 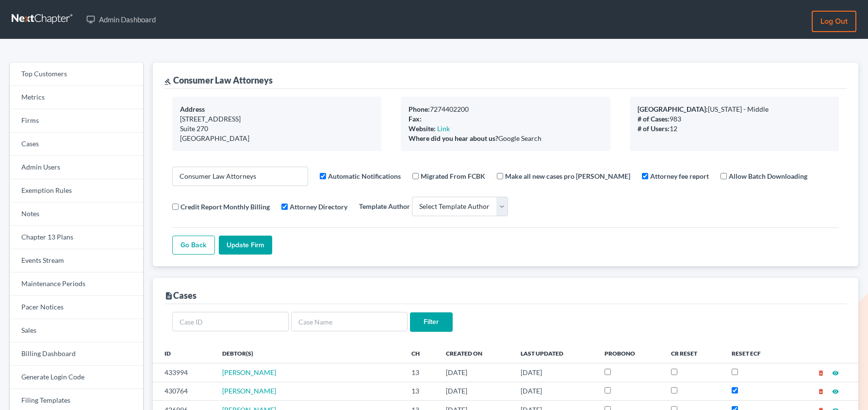 I want to click on input: Case ID, so click(x=230, y=321).